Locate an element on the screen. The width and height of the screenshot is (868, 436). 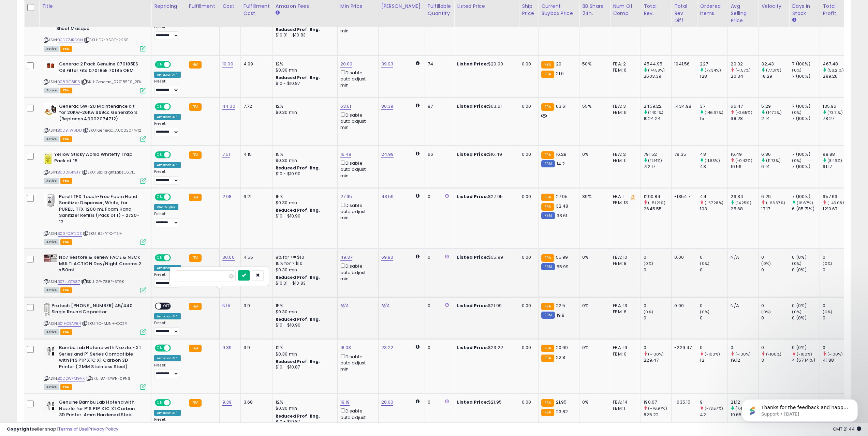
a: B07JLQT587 is located at coordinates (69, 281).